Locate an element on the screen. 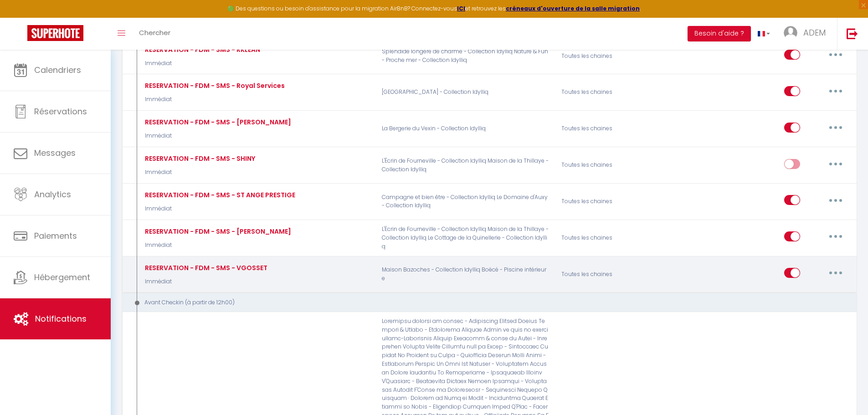  a: ICI is located at coordinates (461, 8).